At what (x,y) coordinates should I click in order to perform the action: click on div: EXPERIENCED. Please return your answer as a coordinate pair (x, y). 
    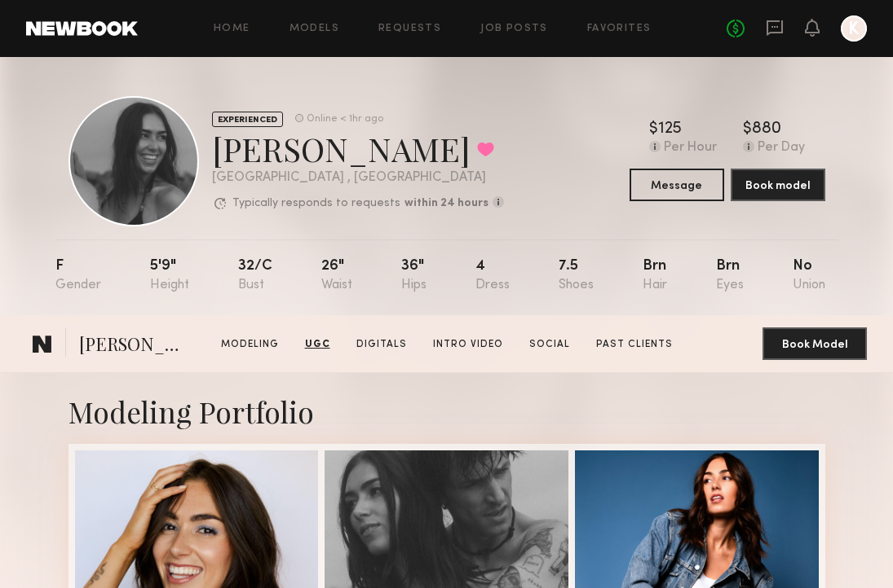
    Looking at the image, I should click on (247, 119).